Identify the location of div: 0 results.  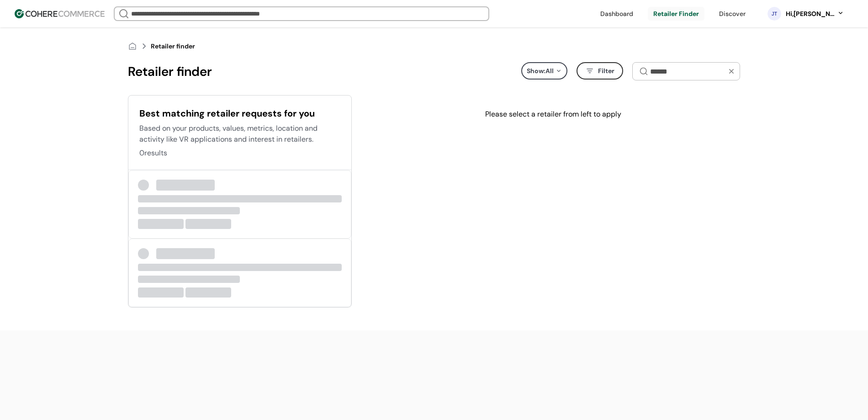
(153, 153).